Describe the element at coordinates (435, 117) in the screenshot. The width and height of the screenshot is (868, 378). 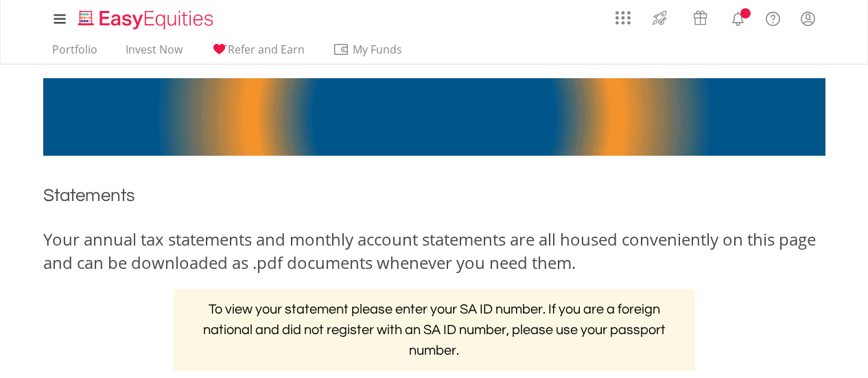
I see `img: EasyMortage Promotion Banner` at that location.